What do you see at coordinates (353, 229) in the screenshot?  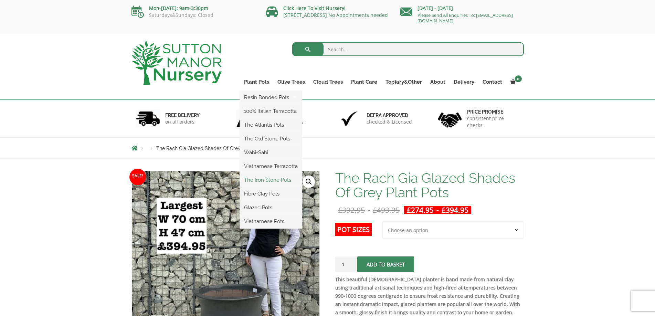 I see `label: Pot Sizes` at bounding box center [353, 229].